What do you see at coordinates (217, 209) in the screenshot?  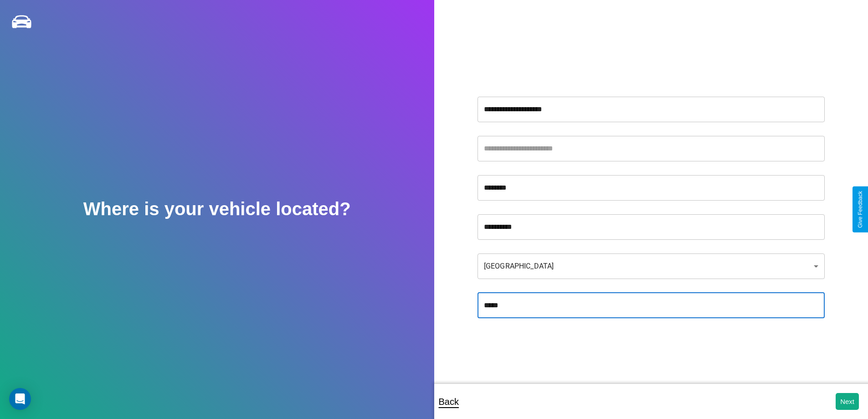 I see `h2: Where is your vehicle located?` at bounding box center [217, 209].